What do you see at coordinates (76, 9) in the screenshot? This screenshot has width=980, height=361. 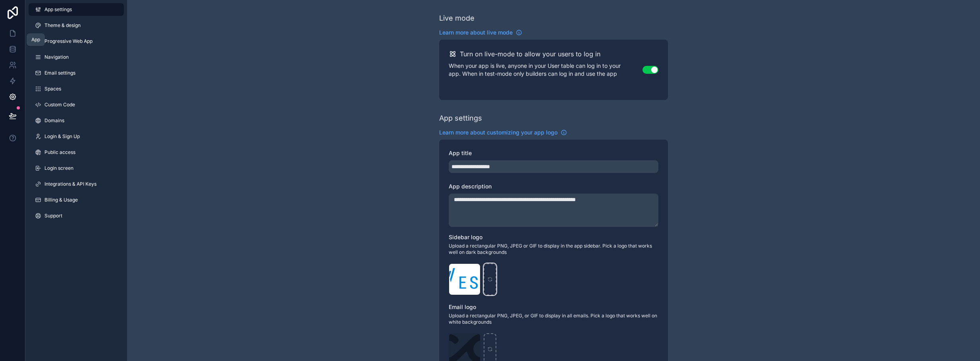 I see `a: App settings` at bounding box center [76, 9].